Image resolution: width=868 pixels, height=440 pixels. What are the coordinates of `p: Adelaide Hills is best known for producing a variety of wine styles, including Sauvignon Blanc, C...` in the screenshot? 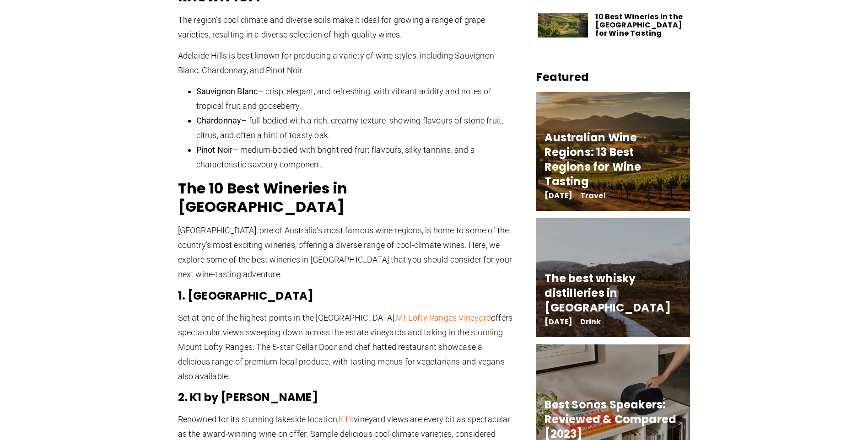 It's located at (347, 63).